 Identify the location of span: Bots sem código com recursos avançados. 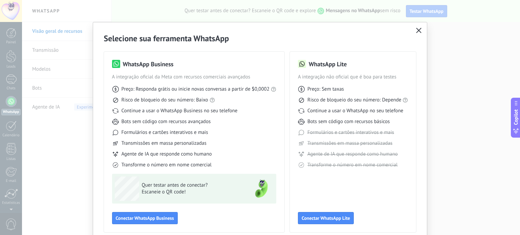
(166, 122).